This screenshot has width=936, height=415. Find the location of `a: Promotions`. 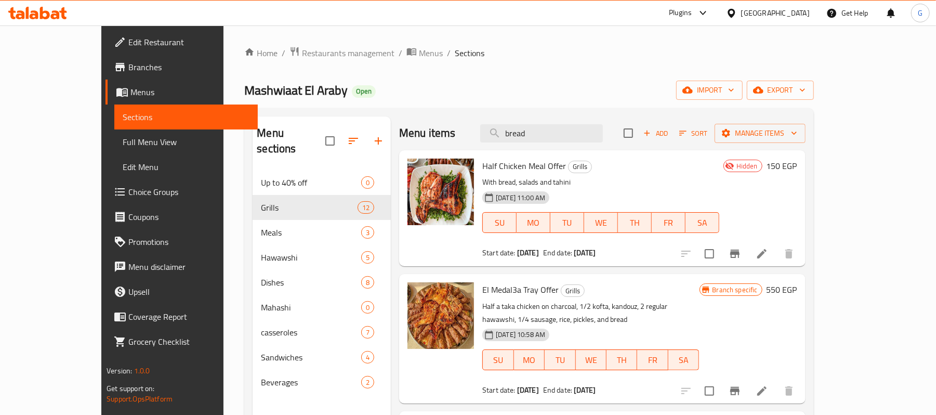

a: Promotions is located at coordinates (181, 242).